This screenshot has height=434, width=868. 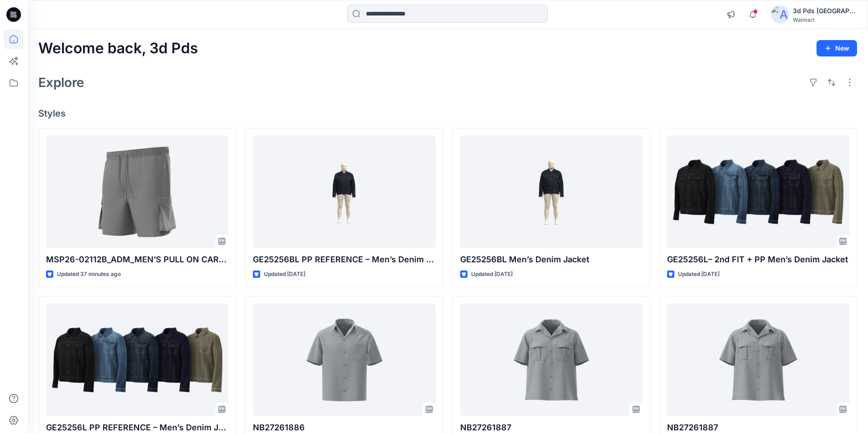 I want to click on p: Updated 37 minutes ago, so click(x=88, y=274).